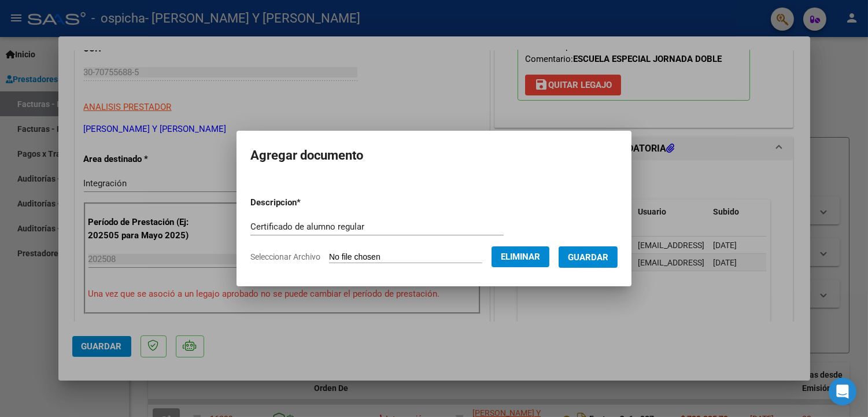 The image size is (868, 417). Describe the element at coordinates (286, 257) in the screenshot. I see `span: Seleccionar Archivo` at that location.